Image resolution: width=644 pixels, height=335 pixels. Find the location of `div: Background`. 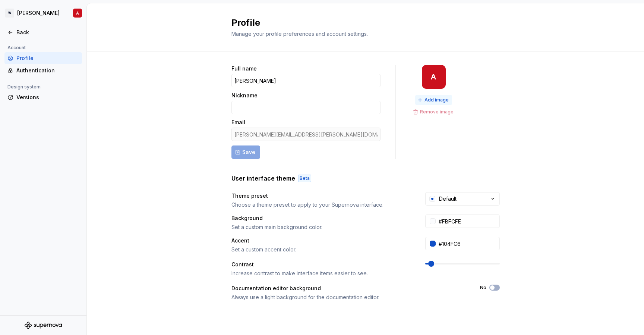

div: Background is located at coordinates (322, 218).